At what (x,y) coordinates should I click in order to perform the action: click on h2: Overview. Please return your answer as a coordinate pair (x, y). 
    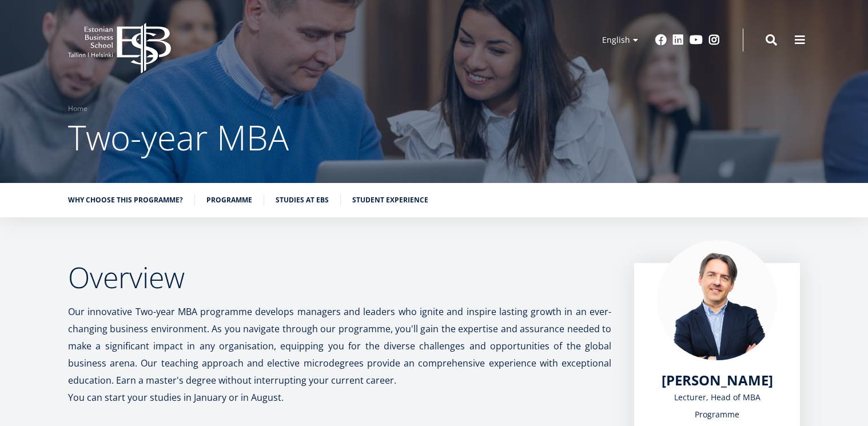
    Looking at the image, I should click on (339, 277).